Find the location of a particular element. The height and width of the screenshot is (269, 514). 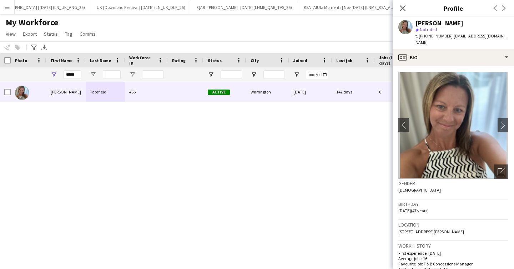

span: Last job is located at coordinates (344, 60).